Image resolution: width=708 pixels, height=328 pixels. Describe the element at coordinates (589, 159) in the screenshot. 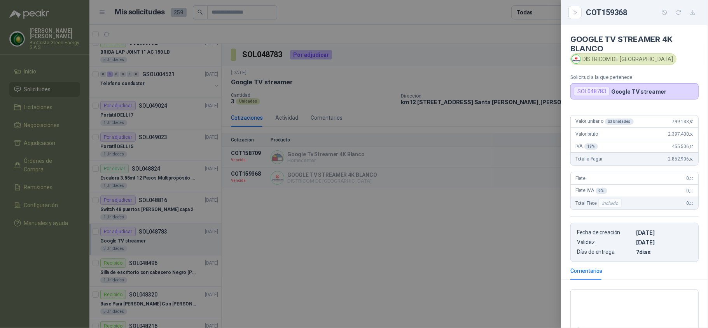

I see `span: Total a Pagar` at that location.